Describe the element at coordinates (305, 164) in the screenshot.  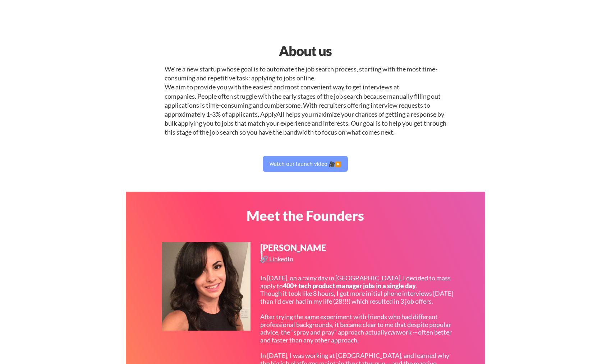
I see `button: Watch our launch video 🎥▶️` at that location.